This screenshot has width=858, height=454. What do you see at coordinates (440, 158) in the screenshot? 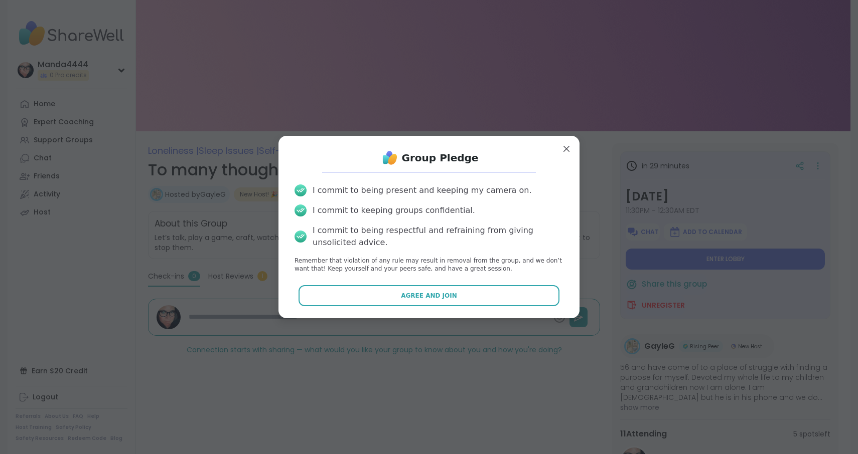
I see `h1: Group Pledge` at bounding box center [440, 158].